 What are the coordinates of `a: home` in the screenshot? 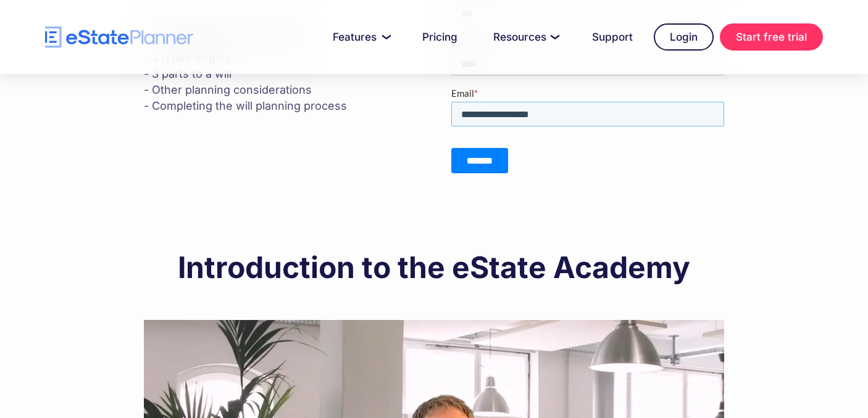 It's located at (119, 37).